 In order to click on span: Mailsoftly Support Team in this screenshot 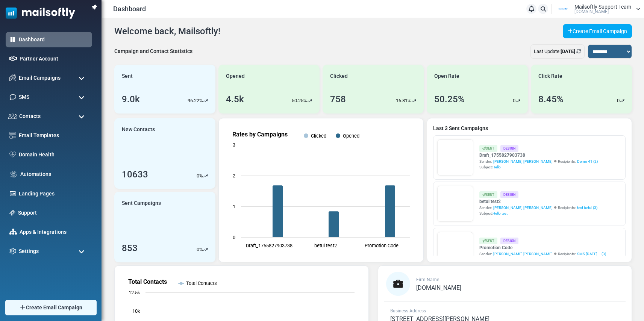, I will do `click(603, 7)`.